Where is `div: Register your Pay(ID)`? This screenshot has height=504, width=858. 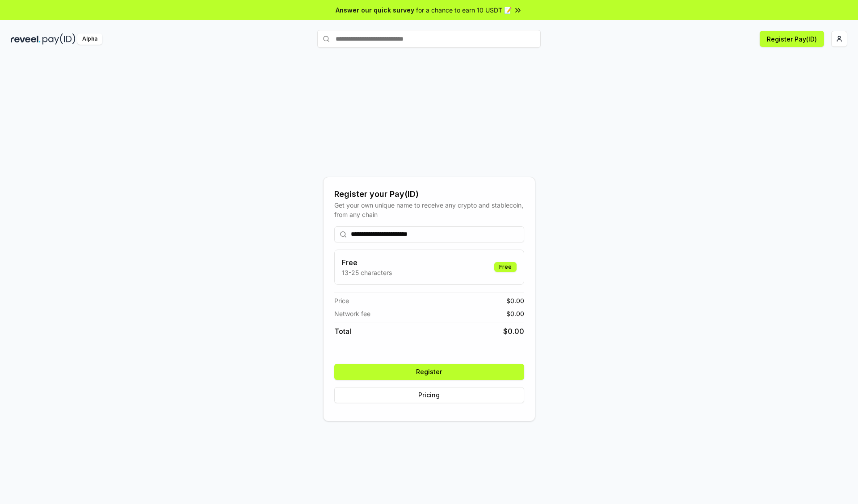
div: Register your Pay(ID) is located at coordinates (429, 194).